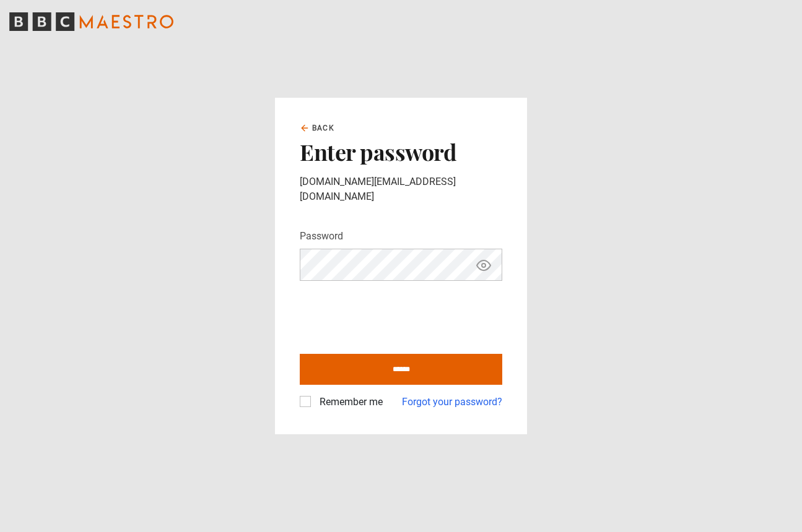  What do you see at coordinates (349, 402) in the screenshot?
I see `label: Remember me` at bounding box center [349, 402].